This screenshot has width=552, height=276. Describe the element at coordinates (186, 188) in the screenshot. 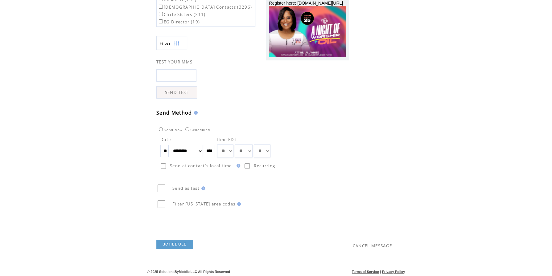

I see `span: Send as test` at that location.